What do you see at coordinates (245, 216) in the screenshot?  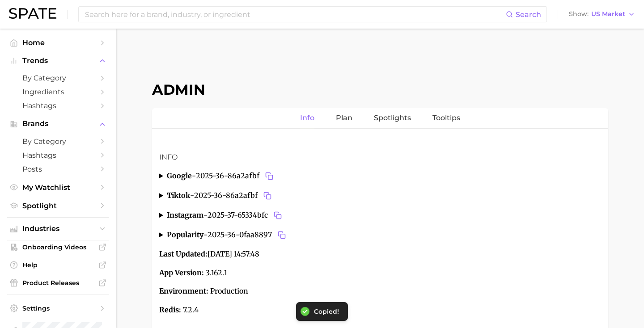 I see `span: 2025-37-65334bfc` at bounding box center [245, 216].